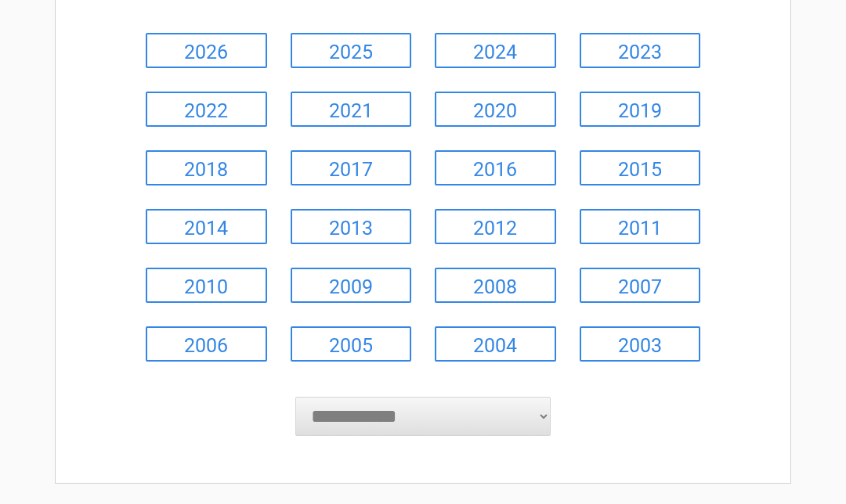 This screenshot has height=504, width=846. Describe the element at coordinates (495, 110) in the screenshot. I see `a: 2020` at that location.